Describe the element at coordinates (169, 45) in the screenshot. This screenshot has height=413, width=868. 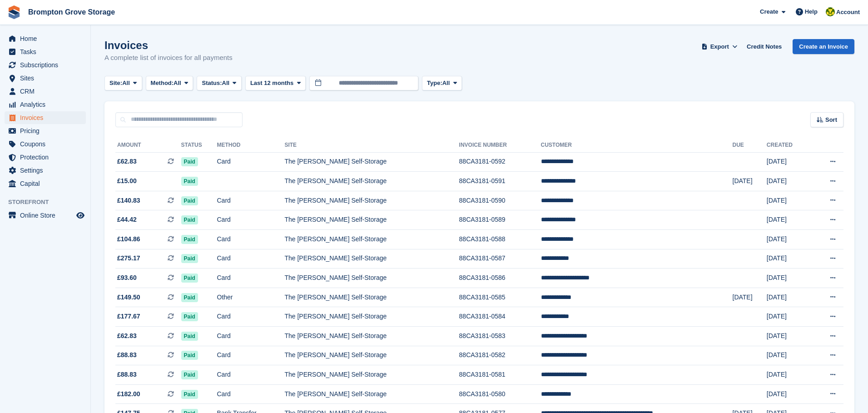
I see `h1: Invoices` at that location.